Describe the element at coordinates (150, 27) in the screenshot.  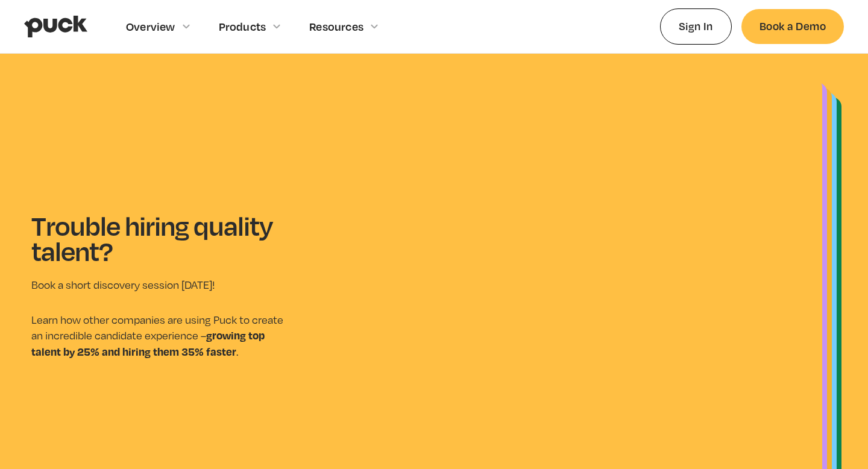
I see `div: Overview` at that location.